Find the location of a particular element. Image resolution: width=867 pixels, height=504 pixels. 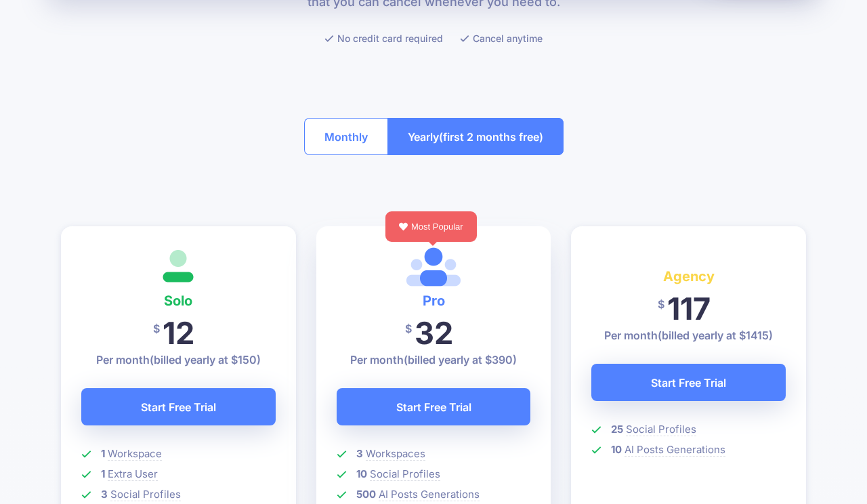

span: (first 2 months free) is located at coordinates (491, 137).